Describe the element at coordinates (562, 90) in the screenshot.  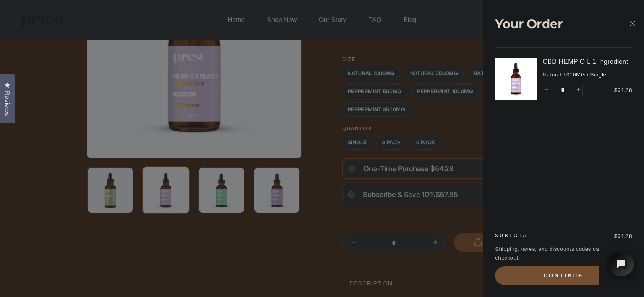
I see `input: quantity` at that location.